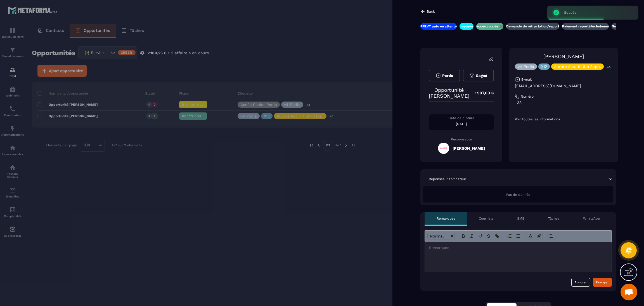 This screenshot has width=644, height=306. Describe the element at coordinates (447, 179) in the screenshot. I see `p: Réponses Planificateur` at that location.